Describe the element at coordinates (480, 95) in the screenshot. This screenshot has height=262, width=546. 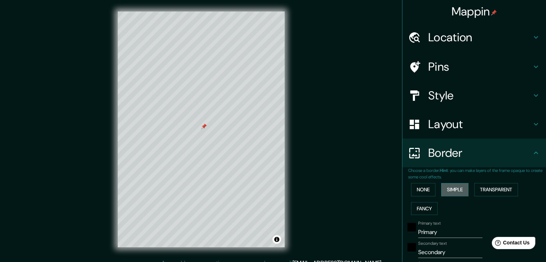
I see `h4: Style` at that location.